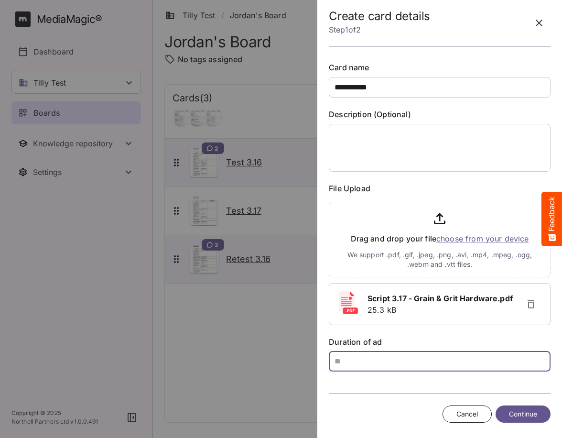 The image size is (562, 438). I want to click on p: Step 1 of 2, so click(379, 30).